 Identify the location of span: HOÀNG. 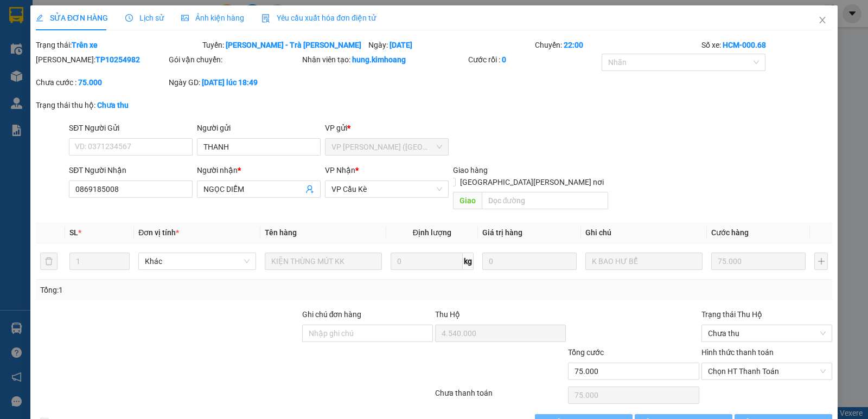
(72, 63).